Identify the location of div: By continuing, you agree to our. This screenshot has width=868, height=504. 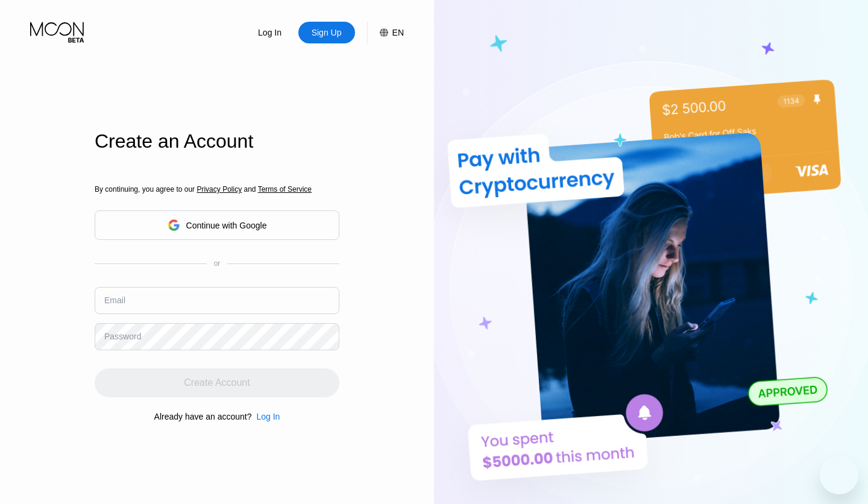
(217, 189).